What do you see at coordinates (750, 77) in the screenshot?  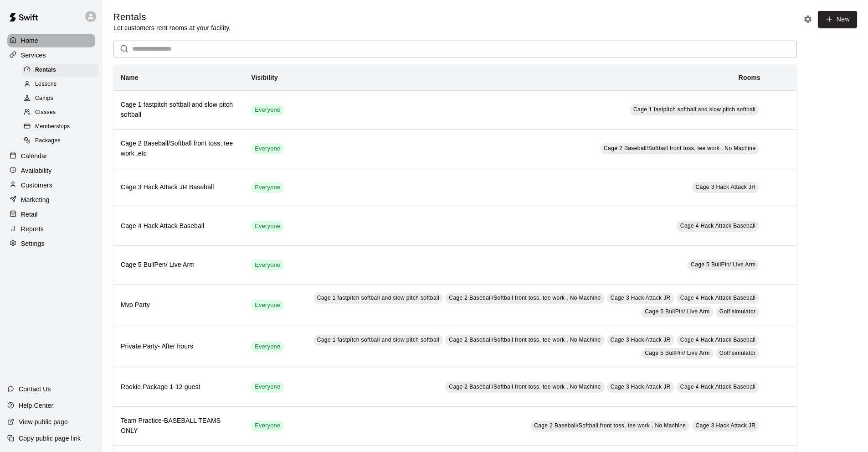 I see `b: Rooms` at bounding box center [750, 77].